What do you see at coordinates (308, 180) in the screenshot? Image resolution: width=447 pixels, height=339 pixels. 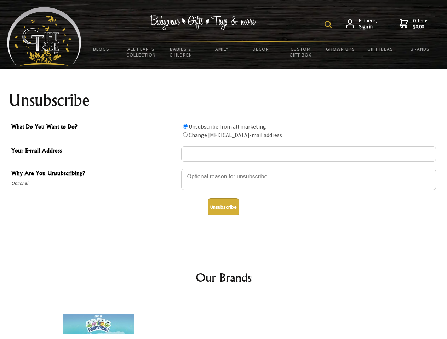 I see `textarea: Why Are You Unsubscribing?` at bounding box center [308, 180].